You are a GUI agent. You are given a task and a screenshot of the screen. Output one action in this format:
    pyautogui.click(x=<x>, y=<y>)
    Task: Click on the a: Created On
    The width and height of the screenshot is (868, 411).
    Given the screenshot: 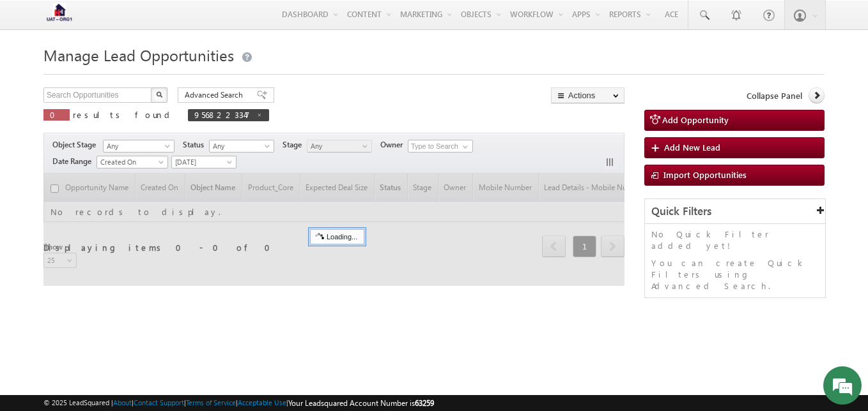 What is the action you would take?
    pyautogui.click(x=132, y=162)
    